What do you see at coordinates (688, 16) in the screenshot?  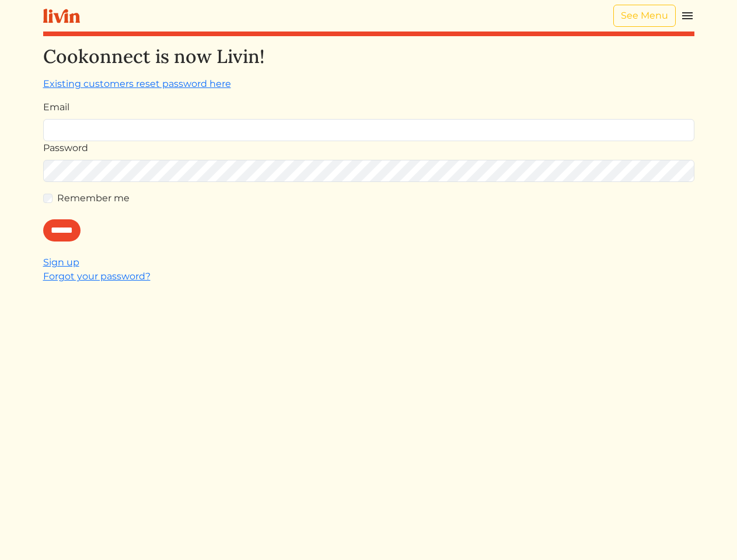 I see `img: menu_hamburger-cb6d353cf0ecd9f46ceae1c99ecbeb4a00e71ca567a856bd81f57e9d8c17bb26.svg` at bounding box center [688, 16].